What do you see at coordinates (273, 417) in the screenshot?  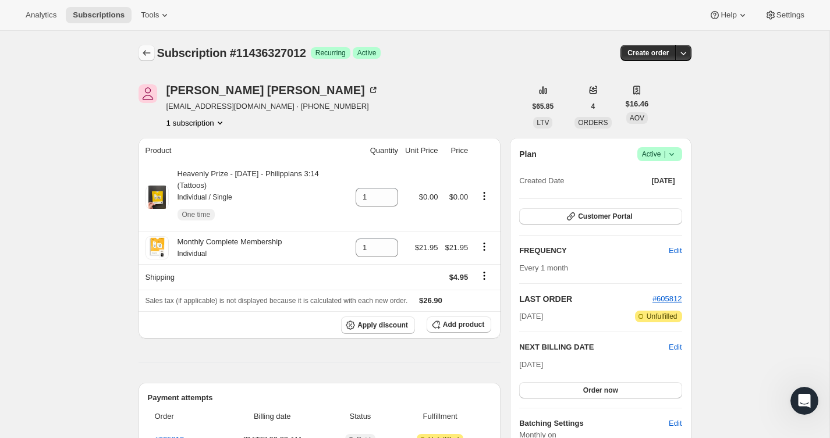 I see `span: Billing date` at bounding box center [273, 417].